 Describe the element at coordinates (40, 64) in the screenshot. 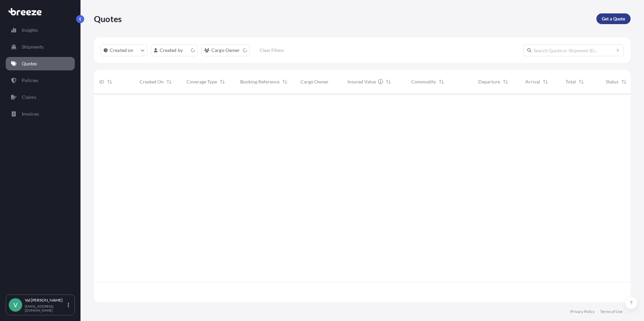

I see `a: Quotes` at that location.